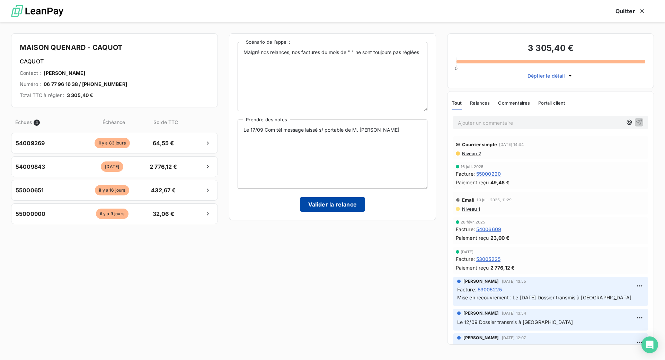  What do you see at coordinates (163, 190) in the screenshot?
I see `span: 432,67 €` at bounding box center [163, 190].